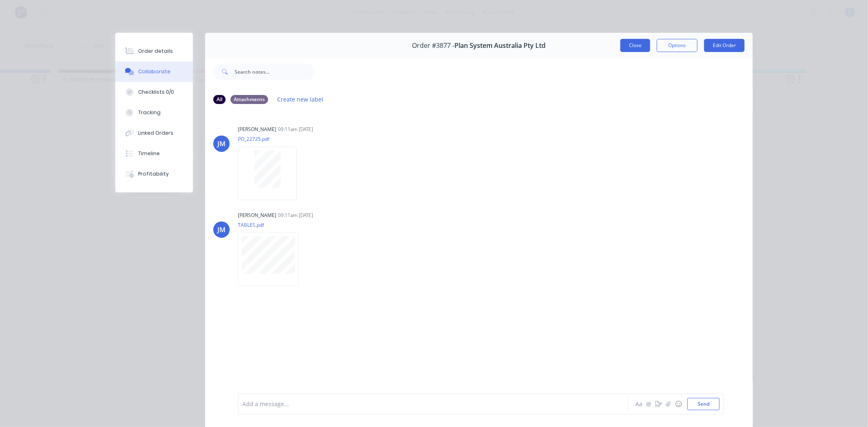 The width and height of the screenshot is (868, 427). Describe the element at coordinates (219, 99) in the screenshot. I see `div: All` at that location.